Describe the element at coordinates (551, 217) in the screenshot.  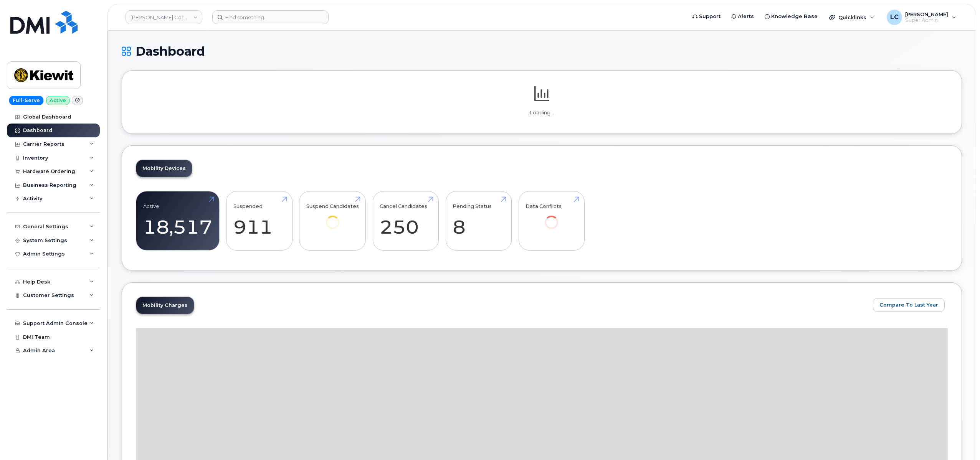
I see `a: Data Conflicts` at that location.